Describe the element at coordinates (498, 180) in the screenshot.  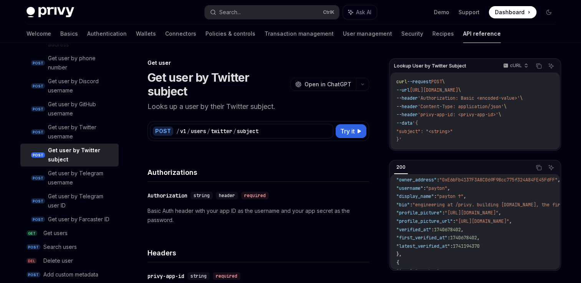
I see `span: "0xE6bFb4137F3A8C069F98cc775f324A84FE45FdFF"` at that location.